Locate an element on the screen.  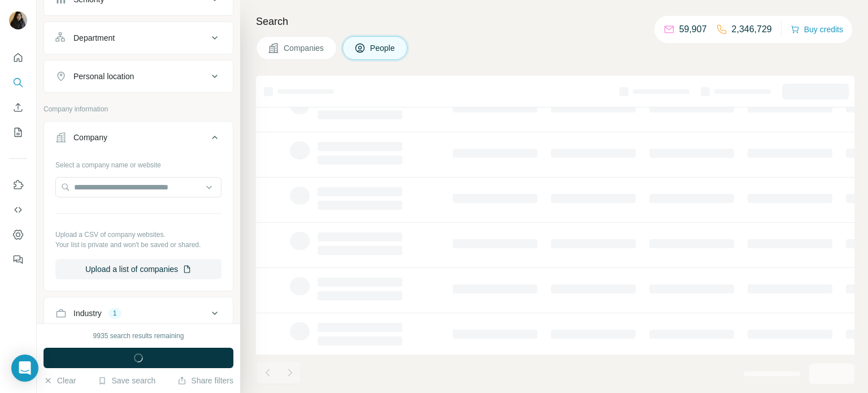
p: Your list is private and won't be saved or shared. is located at coordinates (138, 245).